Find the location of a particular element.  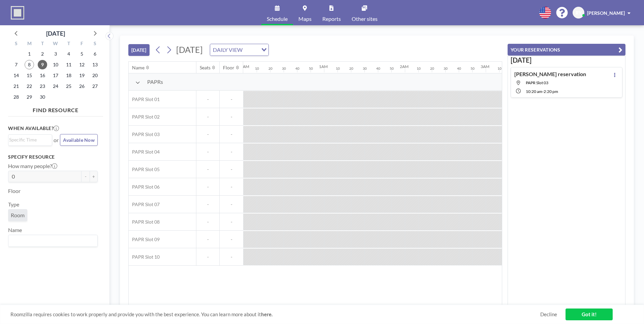

span: PAPR Slot 02 is located at coordinates (144, 117).